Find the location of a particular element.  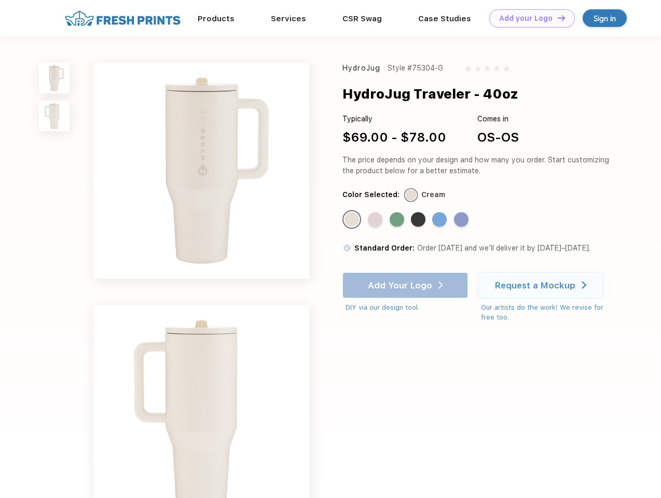

div: Add your Logo is located at coordinates (525, 18).